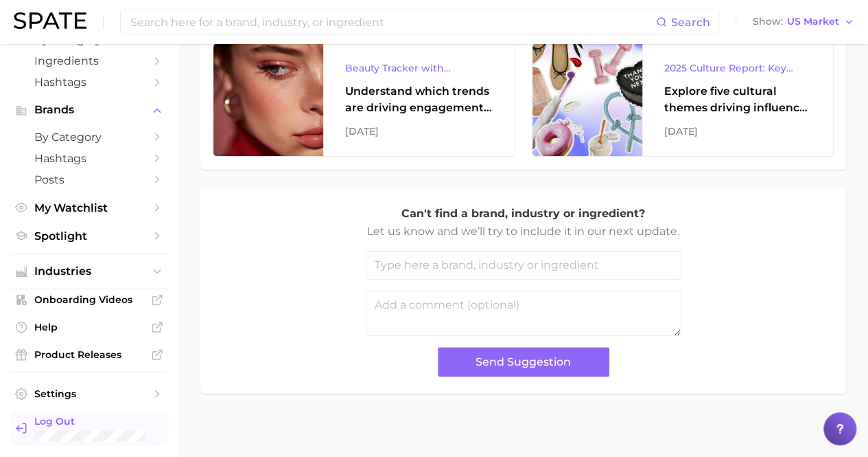 The width and height of the screenshot is (868, 457). Describe the element at coordinates (89, 300) in the screenshot. I see `span: Onboarding Videos` at that location.